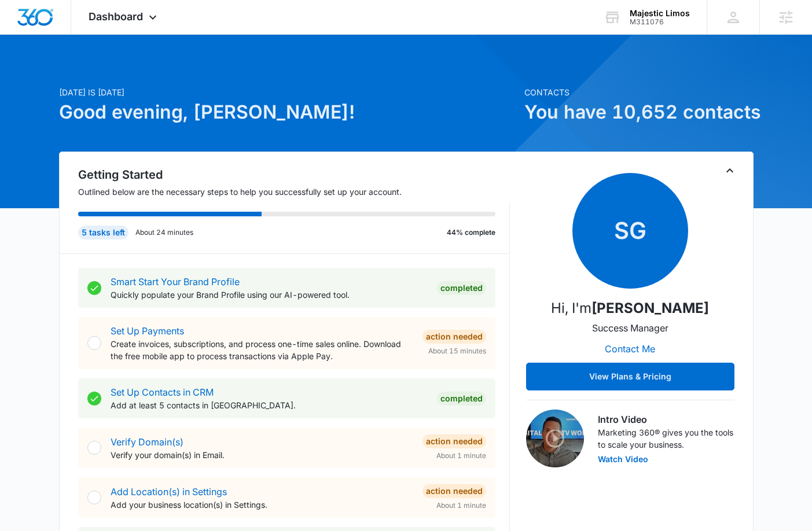 The width and height of the screenshot is (812, 531). I want to click on button: View Plans & Pricing, so click(630, 377).